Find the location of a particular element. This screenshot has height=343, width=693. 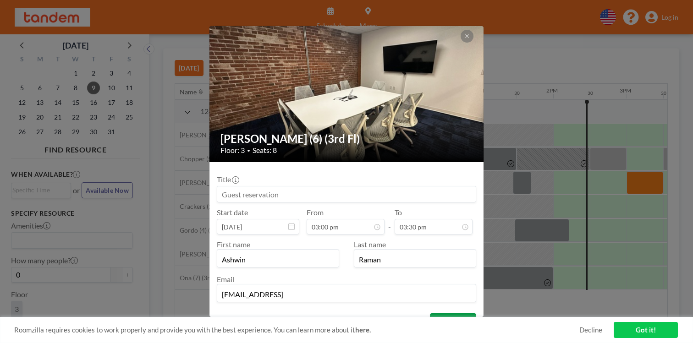

a: Decline is located at coordinates (591, 330).